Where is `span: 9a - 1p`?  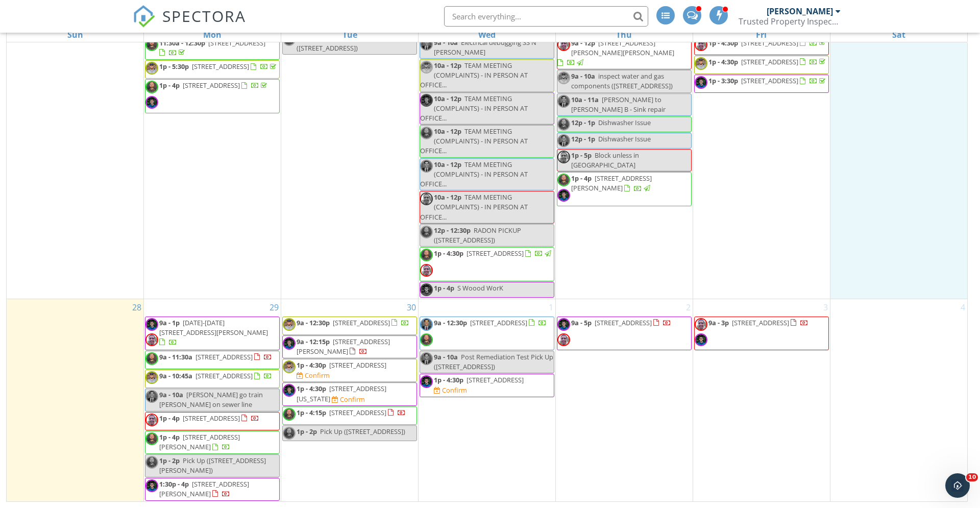 span: 9a - 1p is located at coordinates (169, 323).